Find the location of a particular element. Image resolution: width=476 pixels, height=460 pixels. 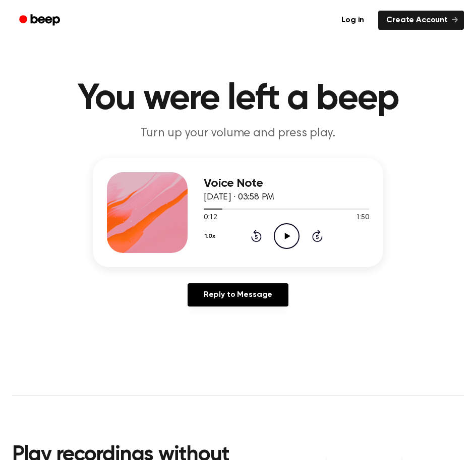

h3: Voice Note is located at coordinates (287, 183).